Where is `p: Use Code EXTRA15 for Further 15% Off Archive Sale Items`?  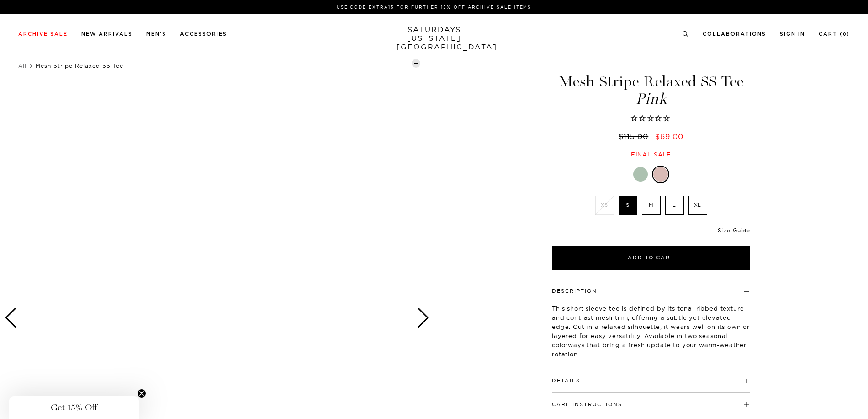
p: Use Code EXTRA15 for Further 15% Off Archive Sale Items is located at coordinates (434, 7).